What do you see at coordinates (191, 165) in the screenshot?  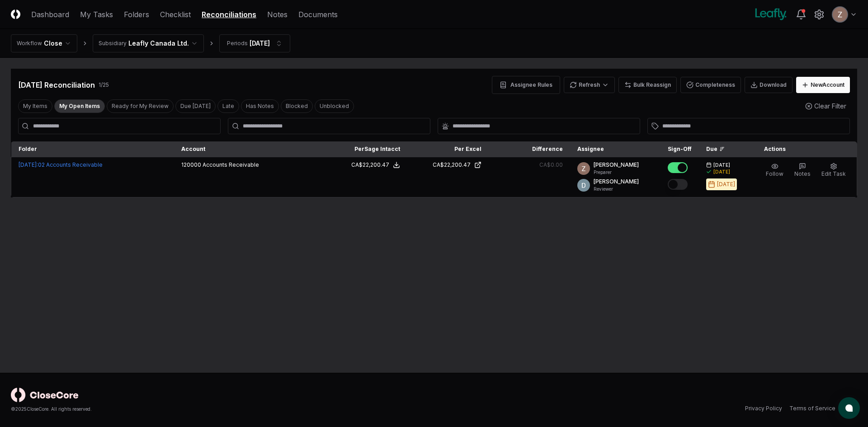 I see `span: 120000` at bounding box center [191, 165].